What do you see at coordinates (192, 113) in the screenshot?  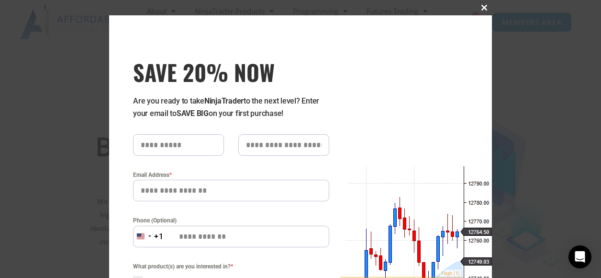 I see `strong: SAVE BIG` at bounding box center [192, 113].